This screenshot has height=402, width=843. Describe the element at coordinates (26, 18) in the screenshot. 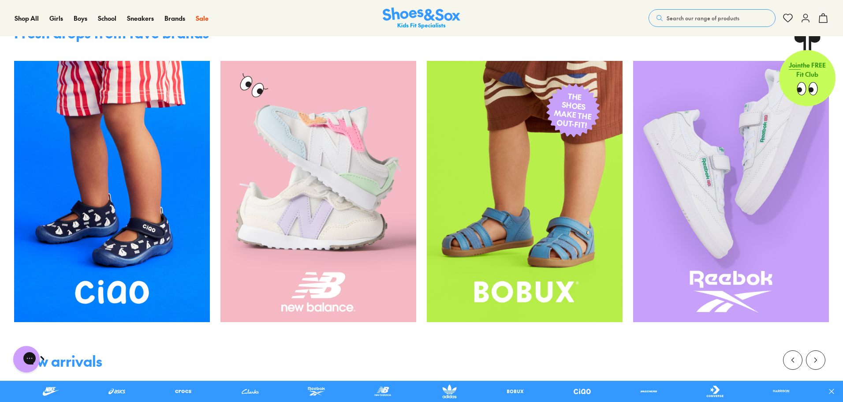

I see `a: Shop All` at that location.